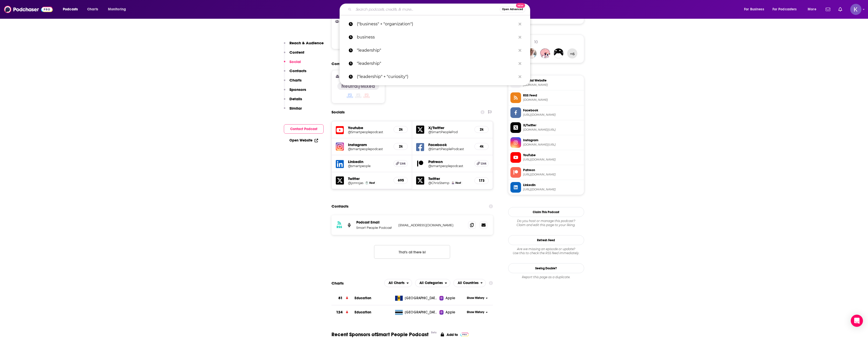  Describe the element at coordinates (453, 183) in the screenshot. I see `a: Chris Stemp` at that location.